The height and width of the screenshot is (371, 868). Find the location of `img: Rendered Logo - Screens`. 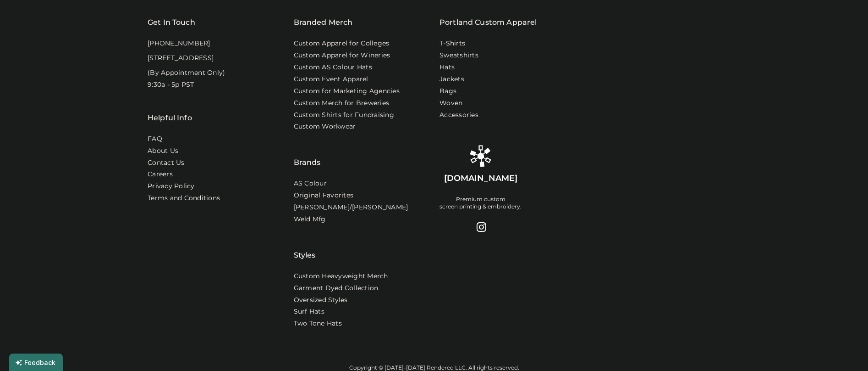

img: Rendered Logo - Screens is located at coordinates (481, 156).